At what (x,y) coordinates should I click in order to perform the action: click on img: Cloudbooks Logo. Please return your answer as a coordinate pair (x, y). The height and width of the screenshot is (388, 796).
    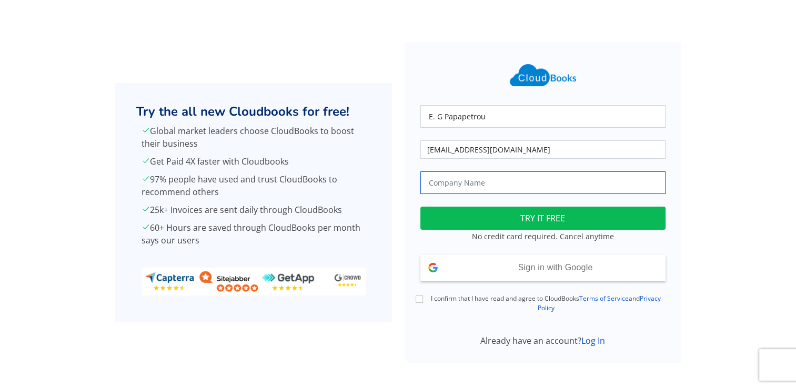
    Looking at the image, I should click on (543, 75).